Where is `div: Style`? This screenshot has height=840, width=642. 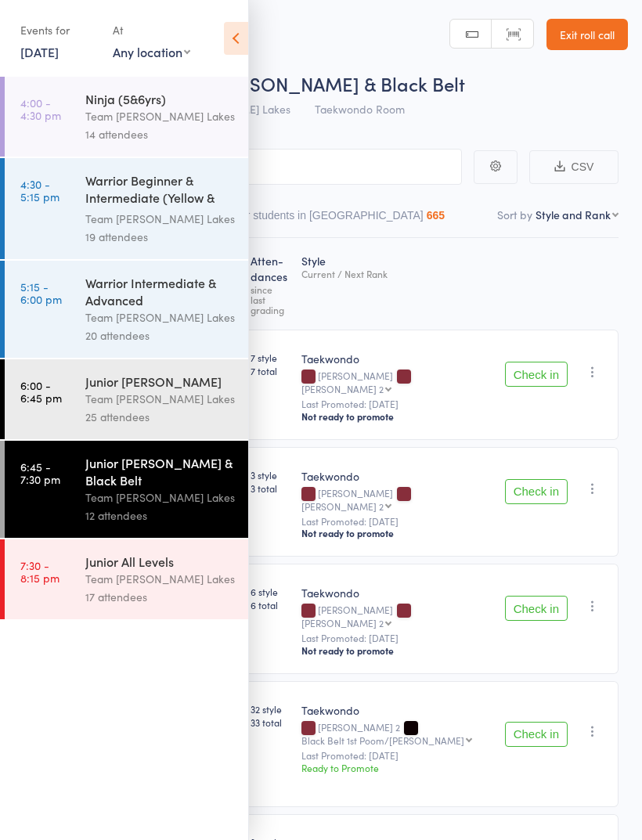 div: Style is located at coordinates (396, 283).